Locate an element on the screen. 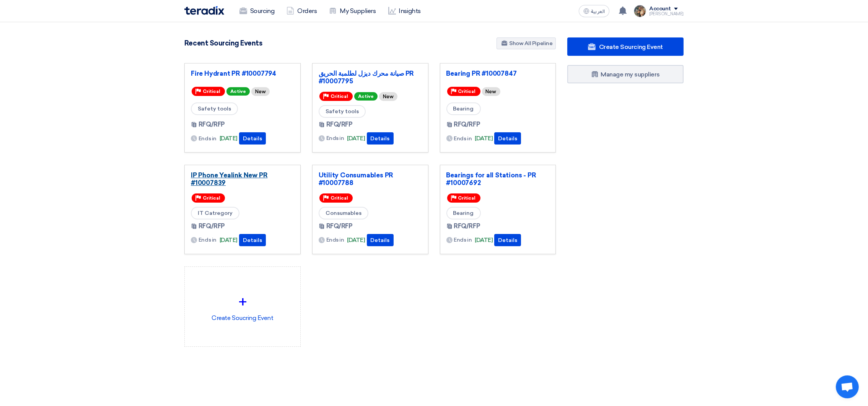 The width and height of the screenshot is (868, 406). div: Create Soucring Event is located at coordinates (242, 307).